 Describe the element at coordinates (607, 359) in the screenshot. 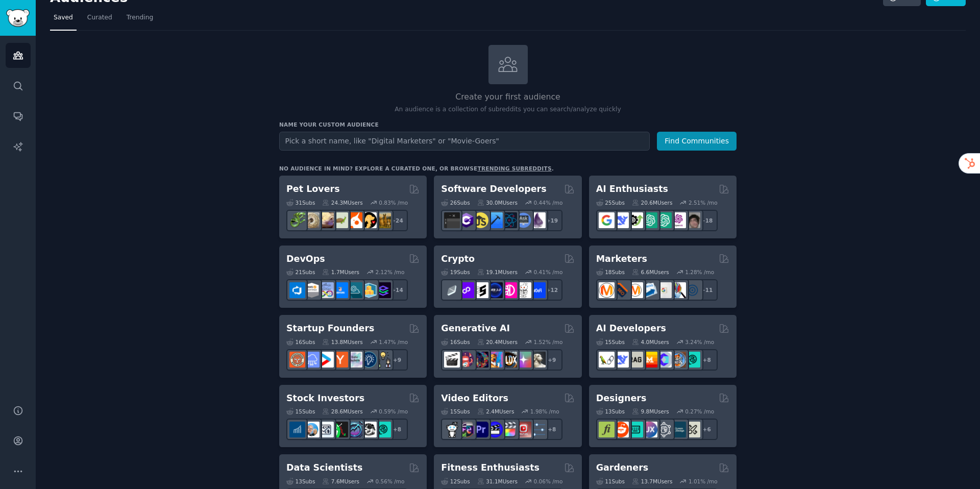

I see `img: LangChain` at that location.